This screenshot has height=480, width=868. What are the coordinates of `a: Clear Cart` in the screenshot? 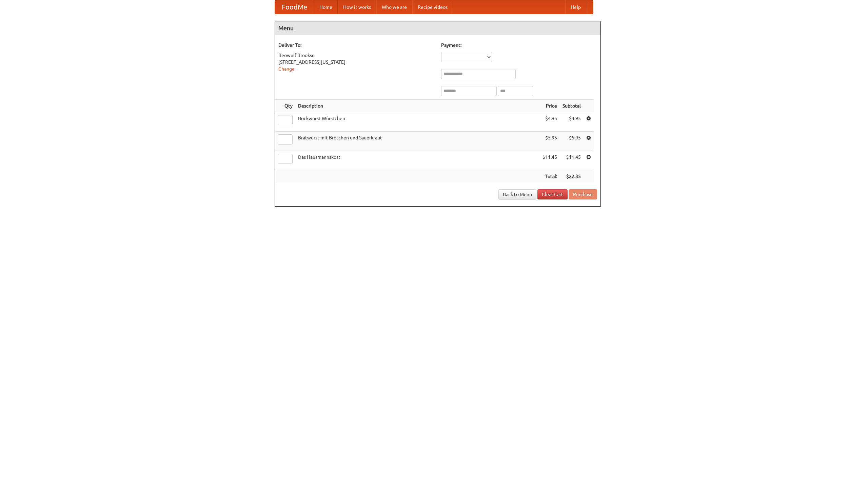 It's located at (552, 195).